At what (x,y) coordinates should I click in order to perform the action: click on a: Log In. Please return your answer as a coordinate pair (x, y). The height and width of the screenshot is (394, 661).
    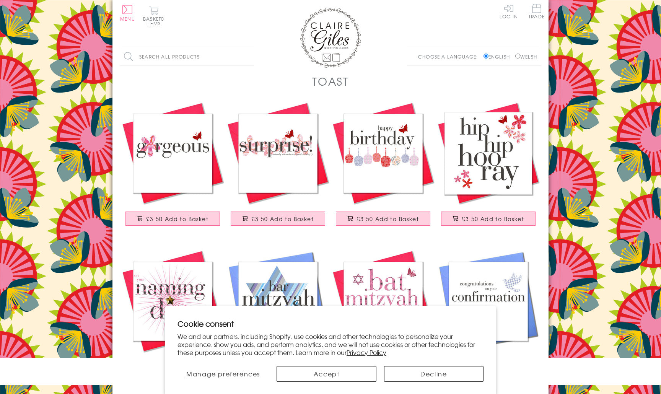
    Looking at the image, I should click on (509, 11).